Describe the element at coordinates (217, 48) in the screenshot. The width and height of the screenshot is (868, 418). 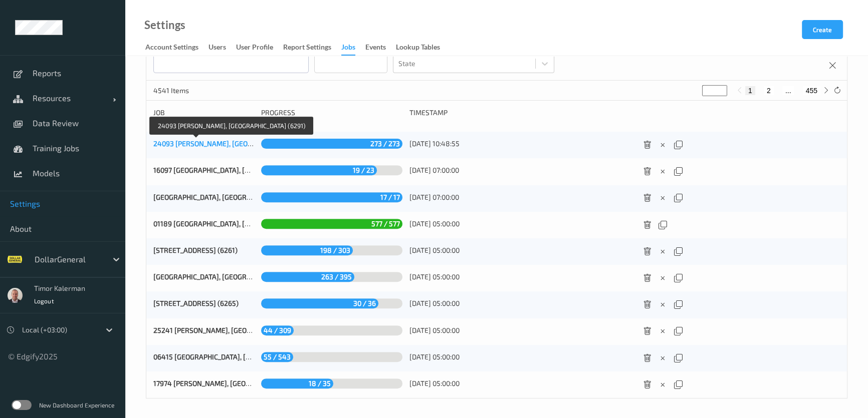
I see `div: users` at that location.